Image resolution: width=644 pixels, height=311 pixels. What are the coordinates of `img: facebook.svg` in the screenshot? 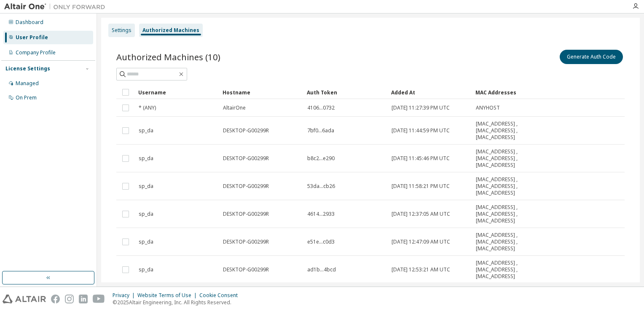 It's located at (55, 299).